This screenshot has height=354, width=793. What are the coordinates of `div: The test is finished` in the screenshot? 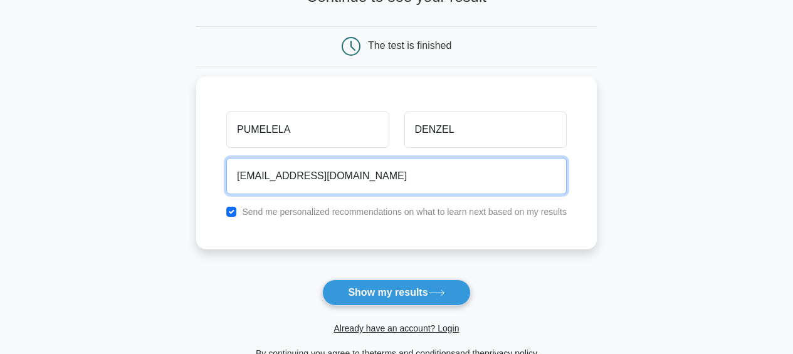 It's located at (409, 45).